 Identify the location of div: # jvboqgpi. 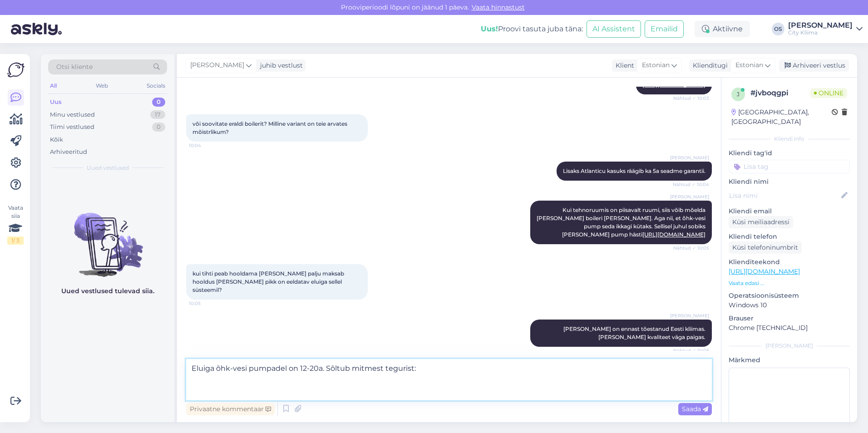
(780, 93).